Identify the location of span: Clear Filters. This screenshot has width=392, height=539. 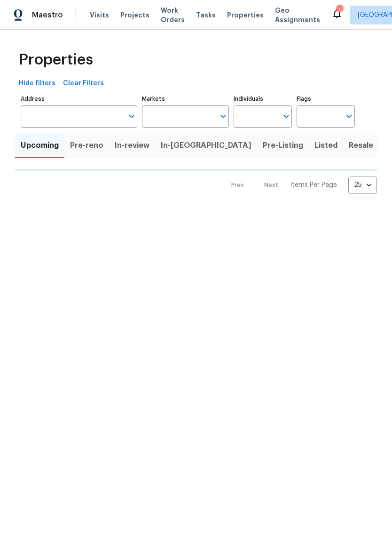
(84, 84).